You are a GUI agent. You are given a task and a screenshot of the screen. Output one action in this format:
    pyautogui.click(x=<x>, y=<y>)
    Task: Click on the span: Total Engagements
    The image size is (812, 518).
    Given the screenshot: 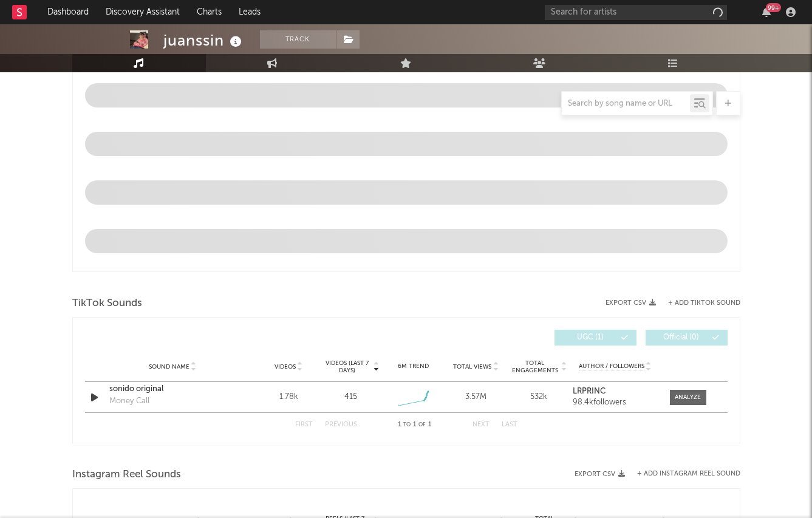 What is the action you would take?
    pyautogui.click(x=534, y=367)
    